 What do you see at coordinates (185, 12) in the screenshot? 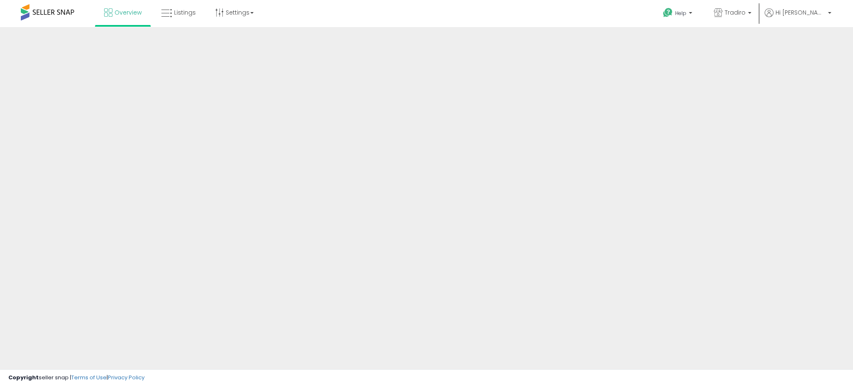
I see `span: Listings` at bounding box center [185, 12].